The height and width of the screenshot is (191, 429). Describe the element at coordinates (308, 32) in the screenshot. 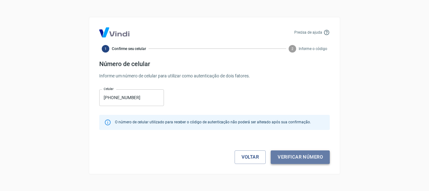

I see `p: Precisa de ajuda` at that location.